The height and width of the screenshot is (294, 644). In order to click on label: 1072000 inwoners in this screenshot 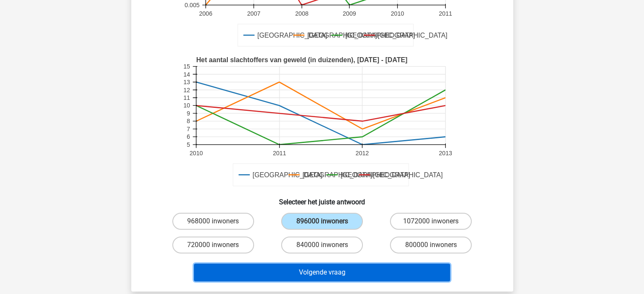, I will do `click(431, 221)`.